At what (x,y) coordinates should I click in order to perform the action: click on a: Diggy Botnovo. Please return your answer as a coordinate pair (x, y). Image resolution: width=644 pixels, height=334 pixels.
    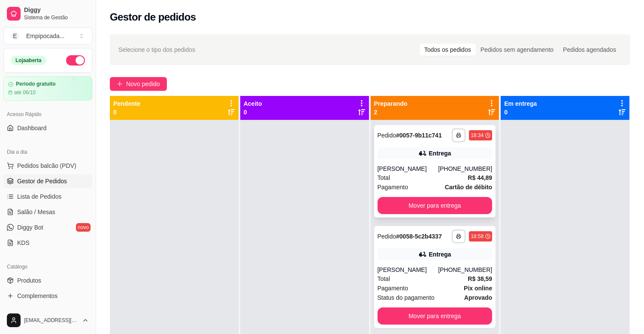
    Looking at the image, I should click on (47, 227).